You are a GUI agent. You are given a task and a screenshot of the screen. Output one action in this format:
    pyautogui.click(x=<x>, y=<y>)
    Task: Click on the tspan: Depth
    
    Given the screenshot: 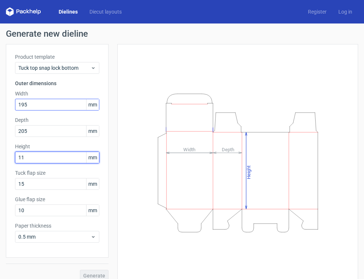 What is the action you would take?
    pyautogui.click(x=228, y=149)
    